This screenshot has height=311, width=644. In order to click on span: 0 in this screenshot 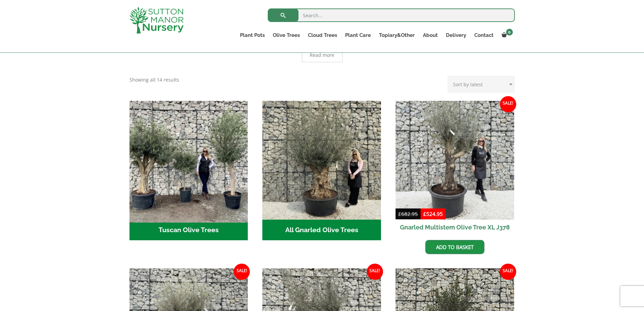, I will do `click(509, 32)`.